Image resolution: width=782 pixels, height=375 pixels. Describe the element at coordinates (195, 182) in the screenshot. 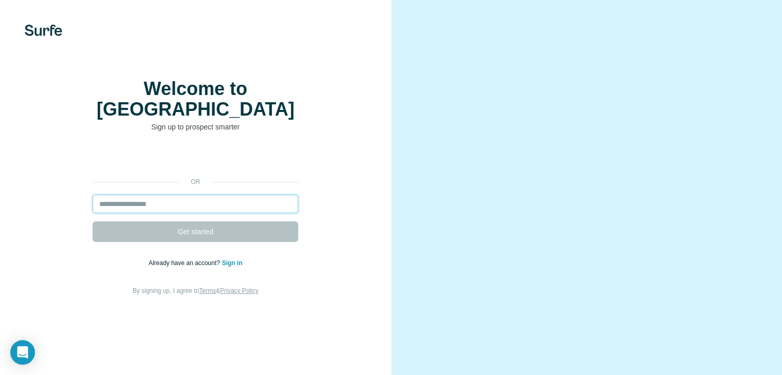

I see `p: or` at that location.